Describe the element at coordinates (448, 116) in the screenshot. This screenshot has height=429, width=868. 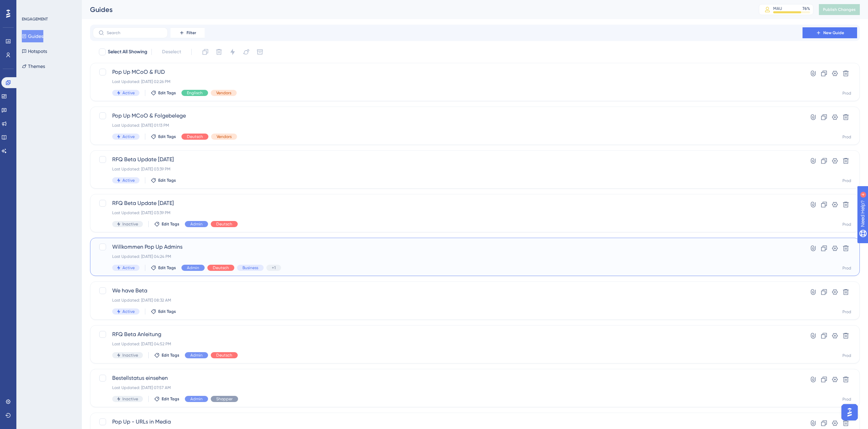
I see `span: Pop Up MCoO & Folgebelege` at that location.